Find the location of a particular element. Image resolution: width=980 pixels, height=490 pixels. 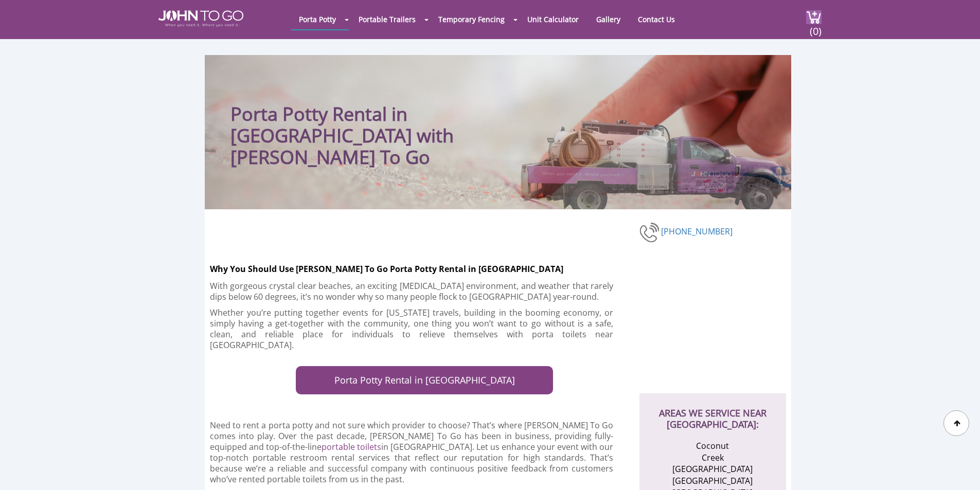

a: Porta Potty is located at coordinates (317, 19).